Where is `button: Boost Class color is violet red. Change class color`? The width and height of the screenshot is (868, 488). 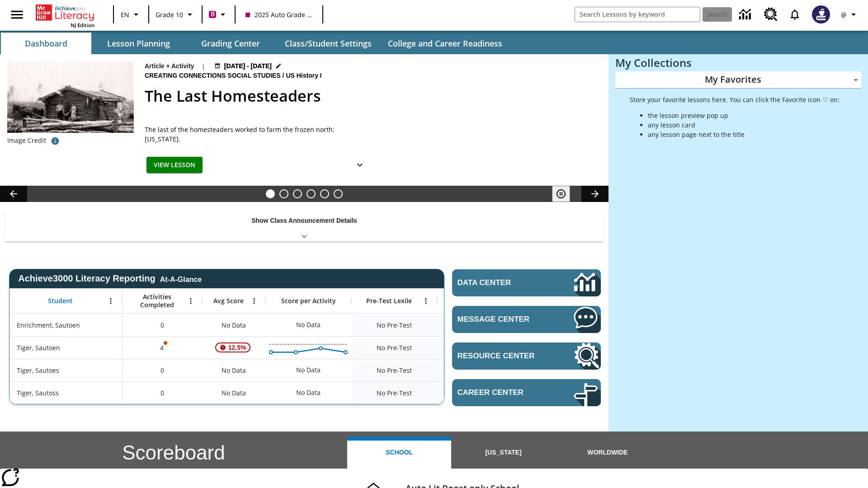
button: Boost Class color is violet red. Change class color is located at coordinates (219, 14).